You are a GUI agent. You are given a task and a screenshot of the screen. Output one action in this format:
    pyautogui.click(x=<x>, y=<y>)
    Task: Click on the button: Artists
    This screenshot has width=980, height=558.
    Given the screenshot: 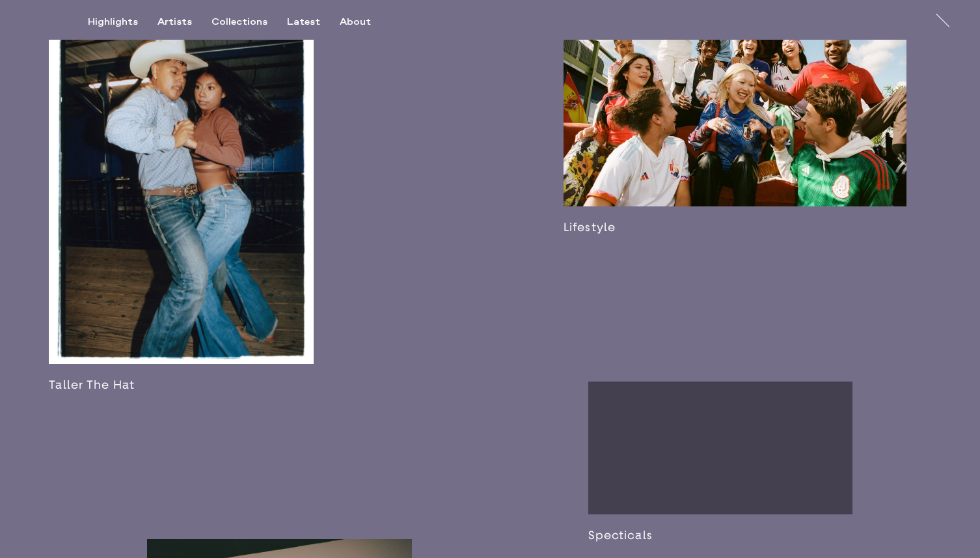 What is the action you would take?
    pyautogui.click(x=184, y=22)
    